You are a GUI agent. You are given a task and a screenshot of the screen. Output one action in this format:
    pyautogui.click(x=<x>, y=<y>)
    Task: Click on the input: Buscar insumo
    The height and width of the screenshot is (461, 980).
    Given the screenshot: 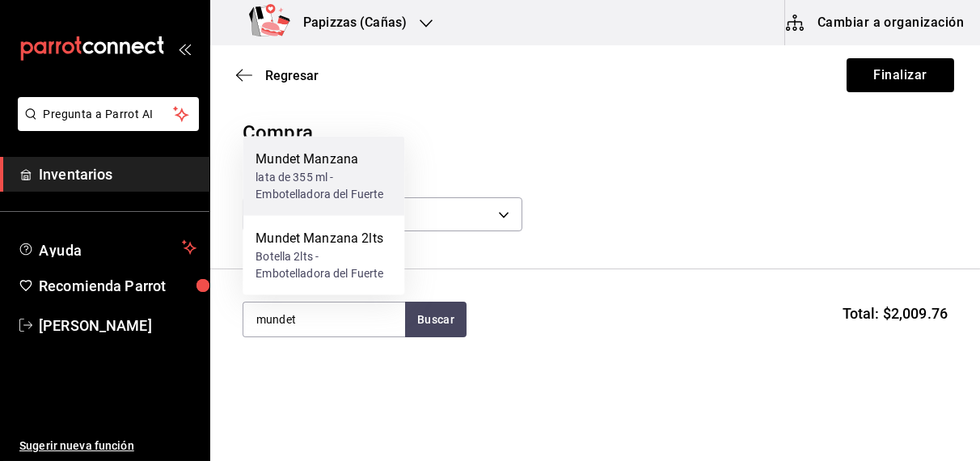 What is the action you would take?
    pyautogui.click(x=324, y=319)
    